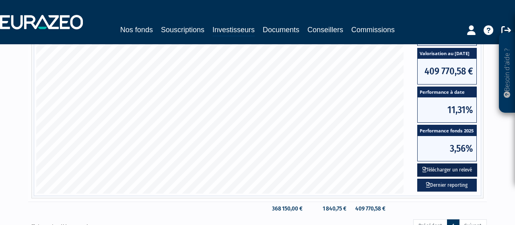 The width and height of the screenshot is (515, 225). I want to click on span: 3,56%, so click(447, 149).